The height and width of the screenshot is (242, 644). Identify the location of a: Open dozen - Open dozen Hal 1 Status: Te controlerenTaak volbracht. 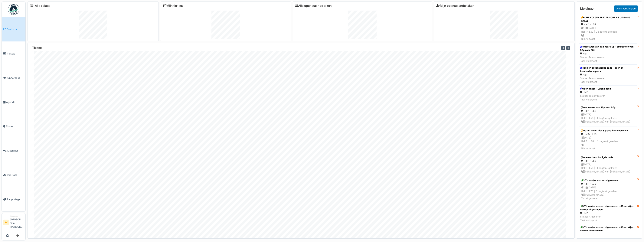
(608, 94).